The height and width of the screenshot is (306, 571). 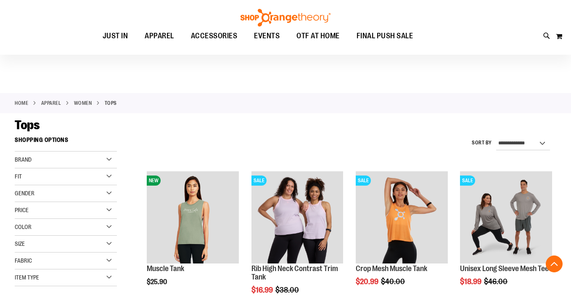 I want to click on a: ACCESSORIES, so click(x=214, y=36).